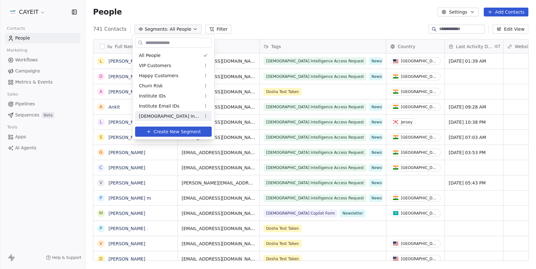  Describe the element at coordinates (177, 132) in the screenshot. I see `span: Create New Segment` at that location.